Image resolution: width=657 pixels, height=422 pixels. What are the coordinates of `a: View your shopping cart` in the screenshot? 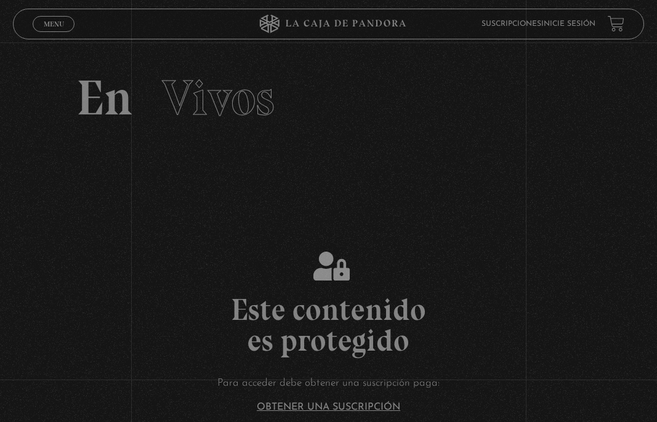 It's located at (616, 23).